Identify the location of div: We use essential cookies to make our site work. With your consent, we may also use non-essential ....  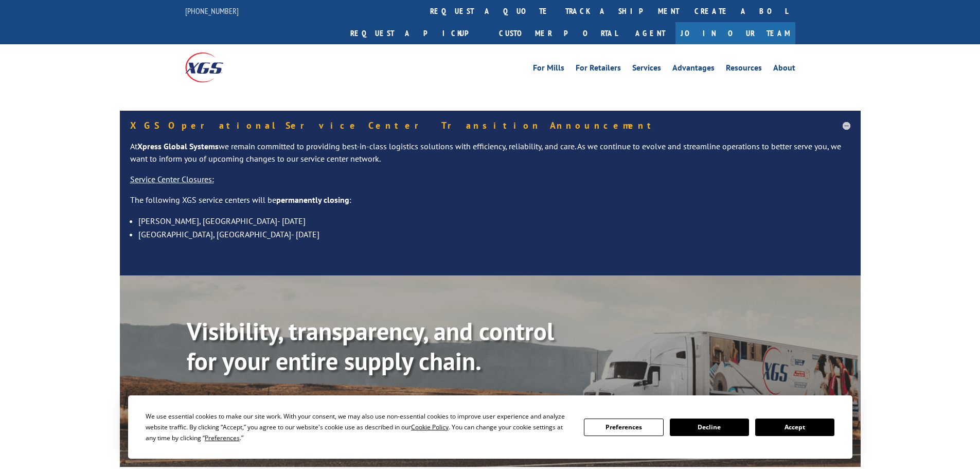
(358, 426).